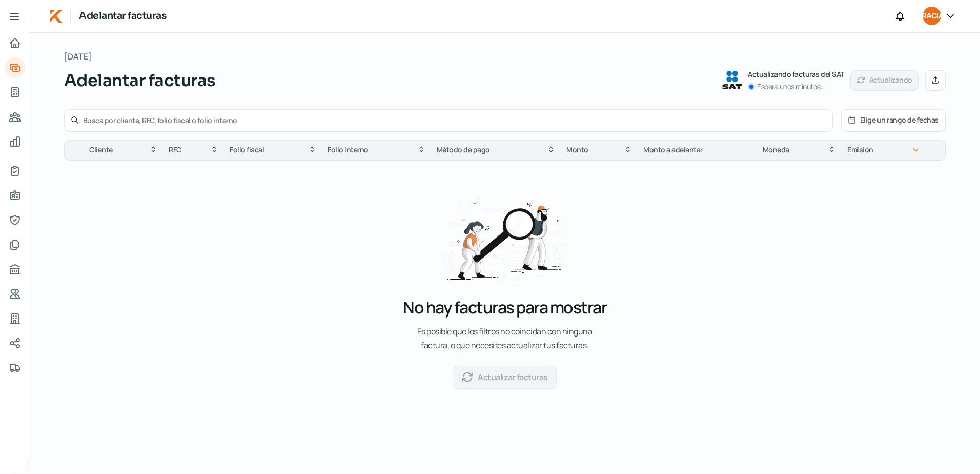 The image size is (980, 474). What do you see at coordinates (932, 17) in the screenshot?
I see `span: GRACIAS` at bounding box center [932, 17].